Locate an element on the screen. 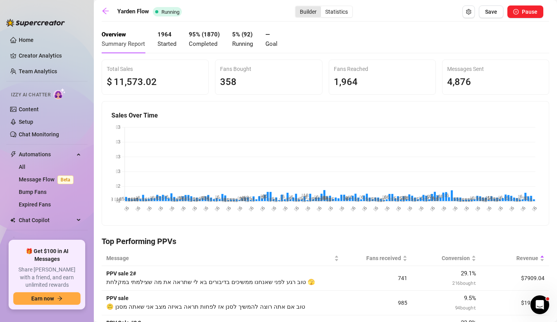  td: $1926.86 is located at coordinates (515, 302).